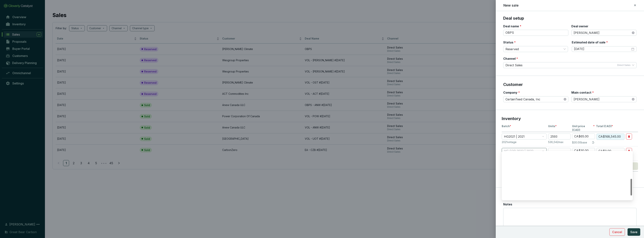 This screenshot has height=238, width=644. Describe the element at coordinates (559, 142) in the screenshot. I see `p: 536,042 max` at that location.